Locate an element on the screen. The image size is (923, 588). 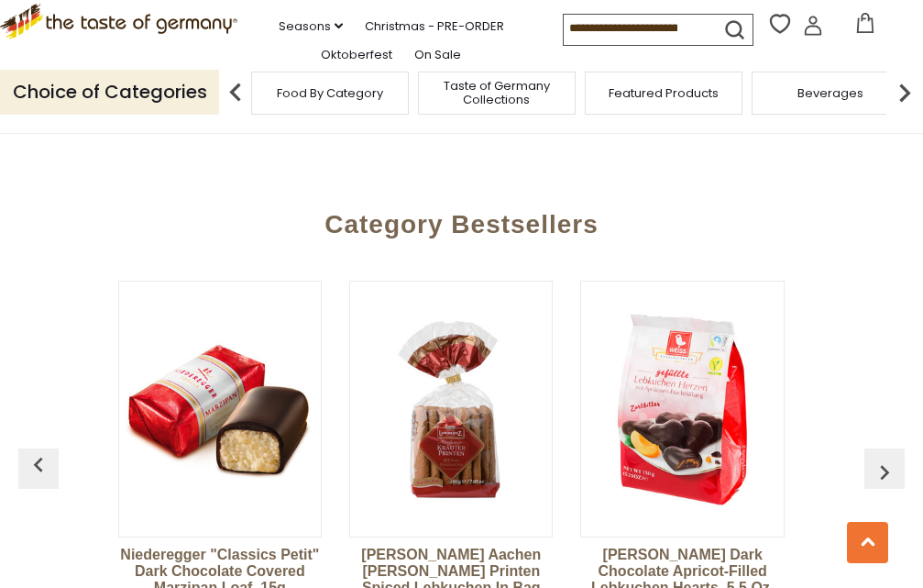
a: Food By Category is located at coordinates (330, 93).